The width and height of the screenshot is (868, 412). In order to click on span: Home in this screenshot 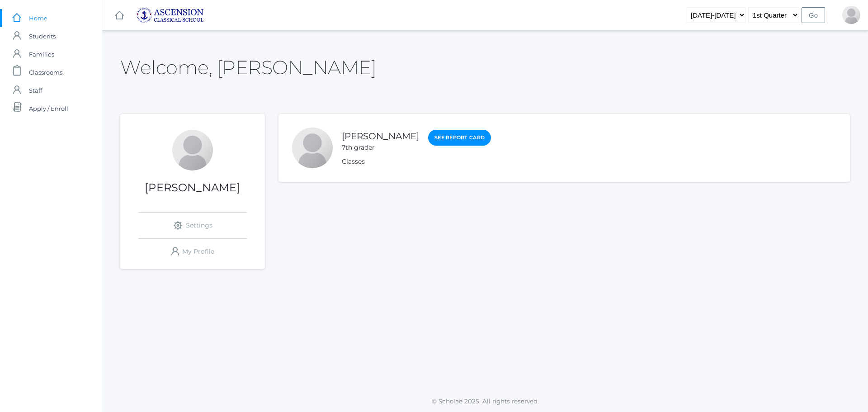, I will do `click(38, 18)`.